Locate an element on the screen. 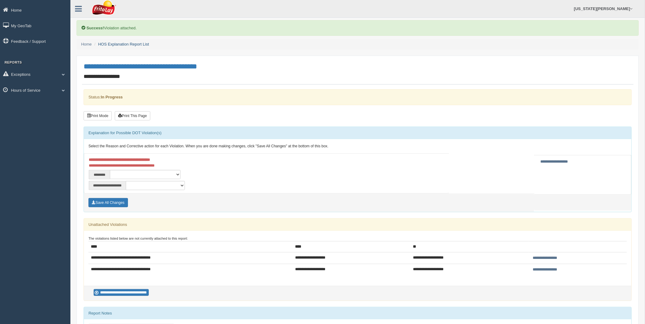 The image size is (645, 324). a: HOS Explanation Report List is located at coordinates (124, 44).